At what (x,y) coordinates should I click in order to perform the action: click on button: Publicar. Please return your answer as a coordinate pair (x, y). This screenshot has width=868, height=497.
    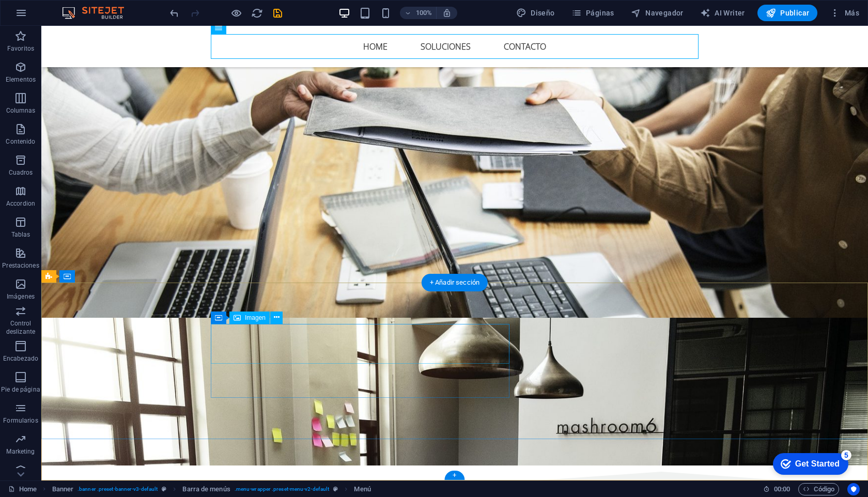
    Looking at the image, I should click on (787, 13).